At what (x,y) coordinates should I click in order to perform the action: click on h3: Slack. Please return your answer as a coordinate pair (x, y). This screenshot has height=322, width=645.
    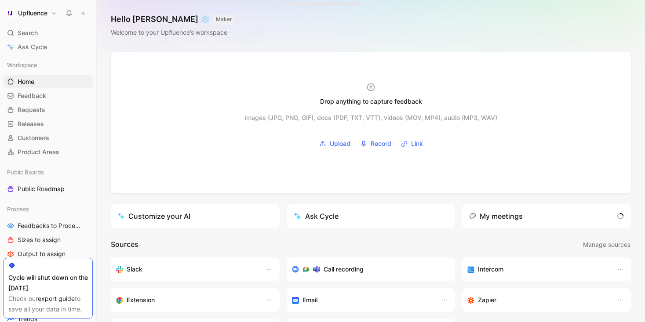
    Looking at the image, I should click on (135, 270).